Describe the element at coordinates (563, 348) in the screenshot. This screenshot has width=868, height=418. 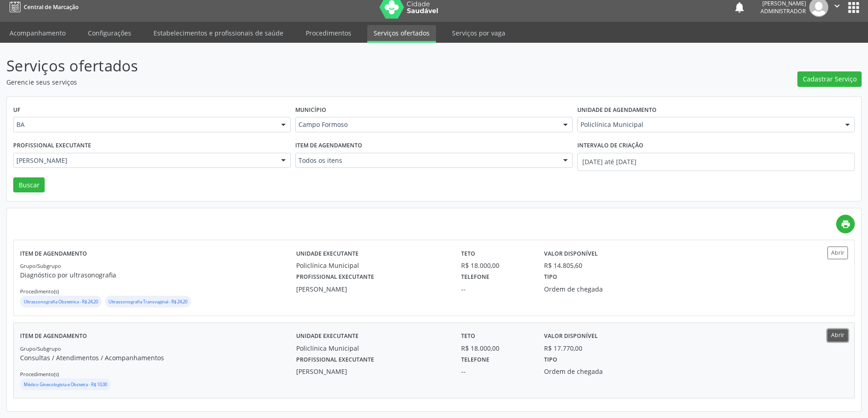
I see `div: R$ 17.770,00` at that location.